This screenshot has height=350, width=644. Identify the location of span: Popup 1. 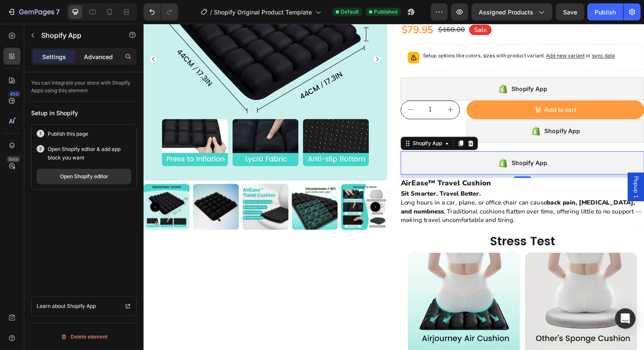
(502, 166).